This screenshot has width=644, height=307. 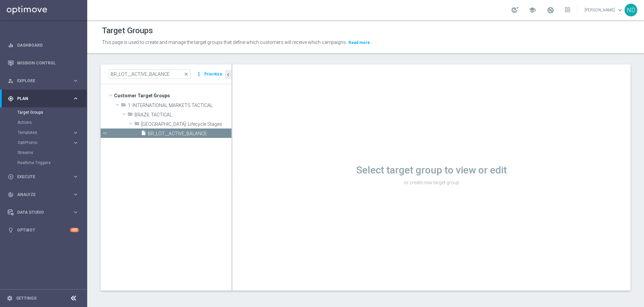 I want to click on div: Analyze, so click(x=40, y=195).